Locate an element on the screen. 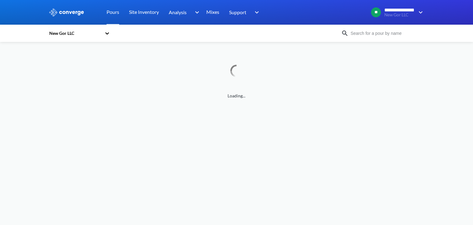 This screenshot has width=473, height=225. span: Analysis is located at coordinates (178, 12).